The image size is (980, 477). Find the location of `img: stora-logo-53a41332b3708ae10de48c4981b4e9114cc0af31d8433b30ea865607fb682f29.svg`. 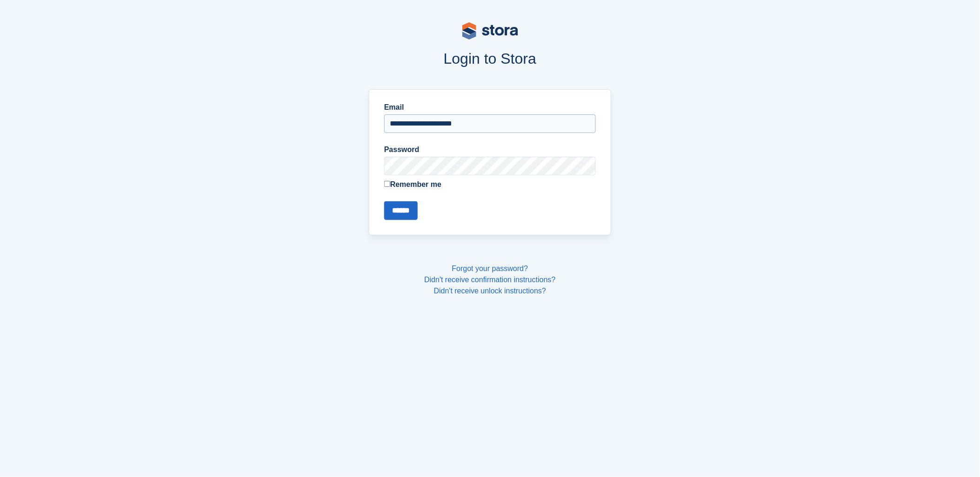

img: stora-logo-53a41332b3708ae10de48c4981b4e9114cc0af31d8433b30ea865607fb682f29.svg is located at coordinates (490, 31).